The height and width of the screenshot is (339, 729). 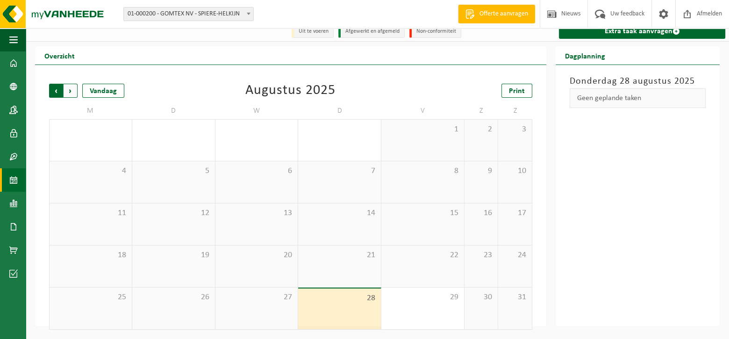 What do you see at coordinates (71, 91) in the screenshot?
I see `span: Volgende` at bounding box center [71, 91].